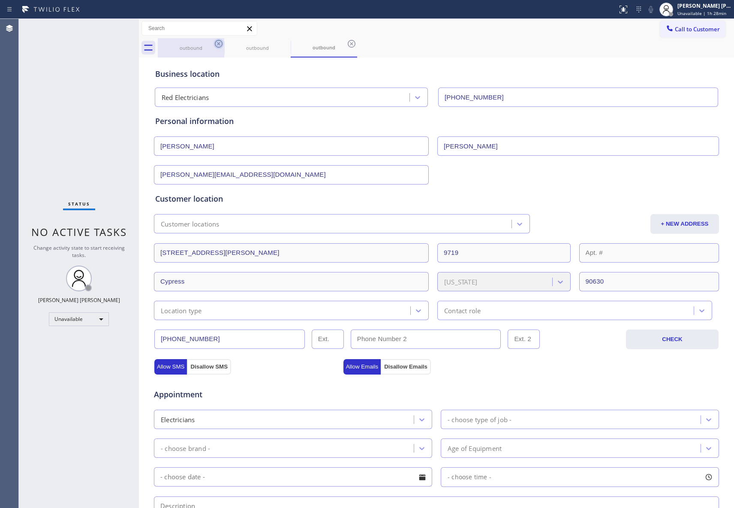 The height and width of the screenshot is (508, 734). I want to click on div: Location type, so click(181, 310).